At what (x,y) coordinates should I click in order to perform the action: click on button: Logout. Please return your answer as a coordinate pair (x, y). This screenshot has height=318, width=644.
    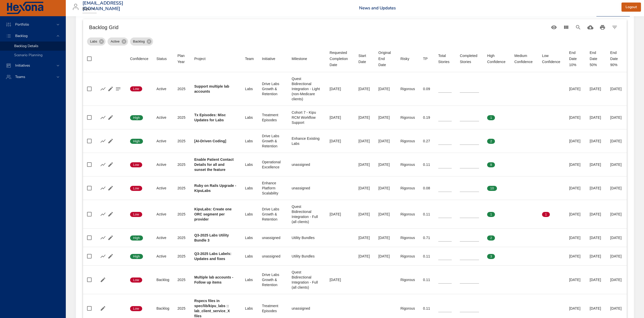
    Looking at the image, I should click on (631, 7).